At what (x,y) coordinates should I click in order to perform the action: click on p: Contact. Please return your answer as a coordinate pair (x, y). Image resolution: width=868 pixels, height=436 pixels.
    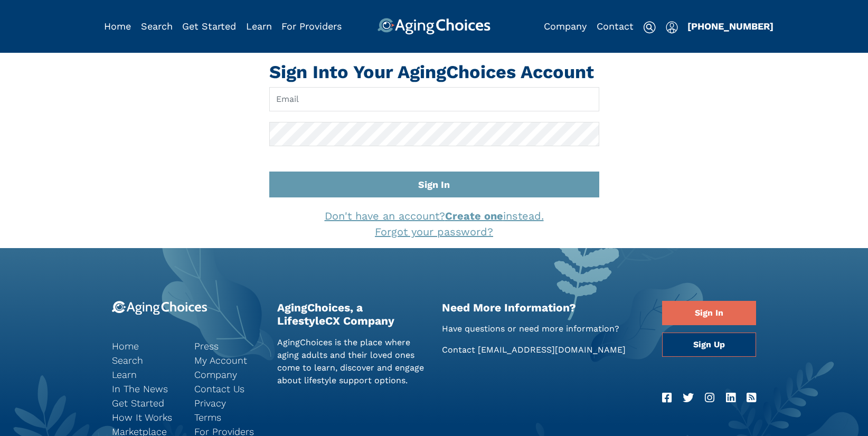
    Looking at the image, I should click on (544, 350).